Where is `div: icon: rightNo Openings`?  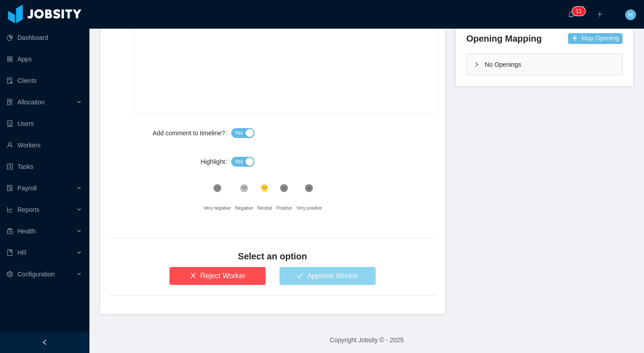 div: icon: rightNo Openings is located at coordinates (544, 64).